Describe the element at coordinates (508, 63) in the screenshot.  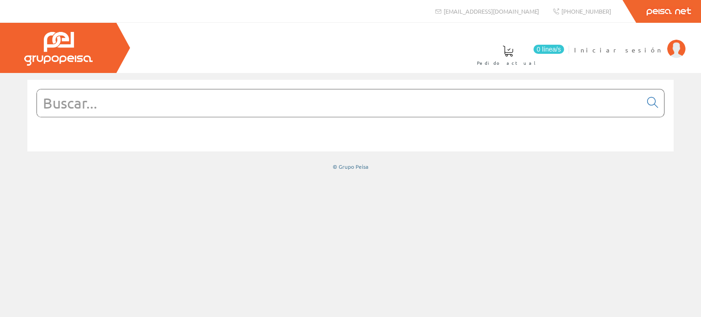
I see `span: Pedido actual` at that location.